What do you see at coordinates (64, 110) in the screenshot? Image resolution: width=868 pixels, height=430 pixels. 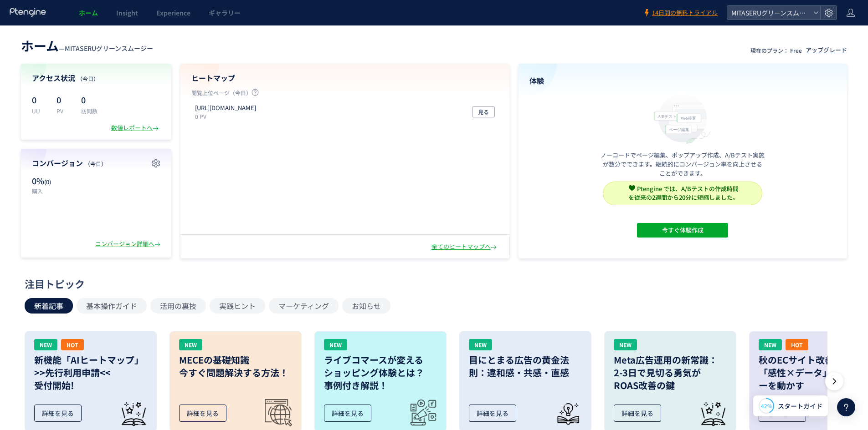 I see `p: PV` at bounding box center [64, 110].